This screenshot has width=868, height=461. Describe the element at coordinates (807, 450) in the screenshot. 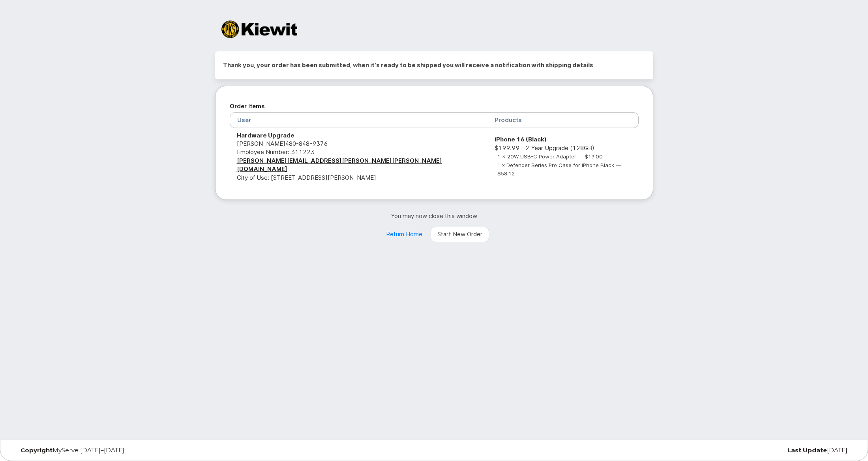

I see `strong: Last Update` at that location.